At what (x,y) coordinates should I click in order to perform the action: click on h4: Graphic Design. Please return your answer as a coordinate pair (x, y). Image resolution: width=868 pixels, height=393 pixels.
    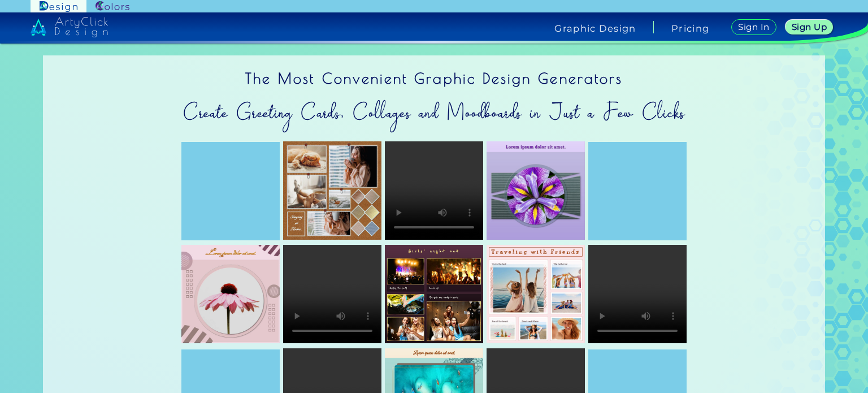
    Looking at the image, I should click on (595, 28).